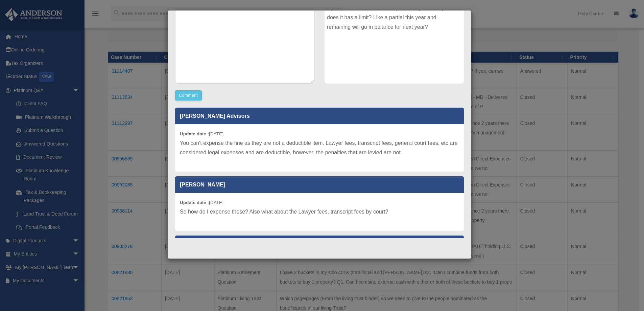 The image size is (644, 311). What do you see at coordinates (319, 211) in the screenshot?
I see `p: So how do I expense those? Also what about the Lawyer fees, transcript fees by court?` at bounding box center [319, 211].